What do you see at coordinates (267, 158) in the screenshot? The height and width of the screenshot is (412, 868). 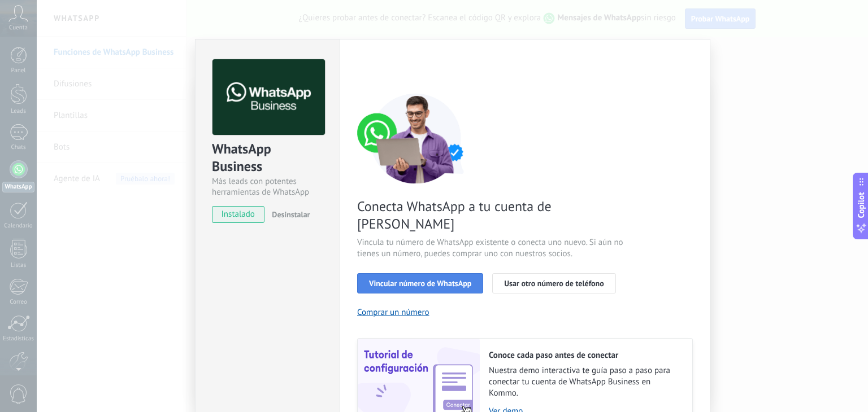 I see `div: WhatsApp Business` at bounding box center [267, 158].